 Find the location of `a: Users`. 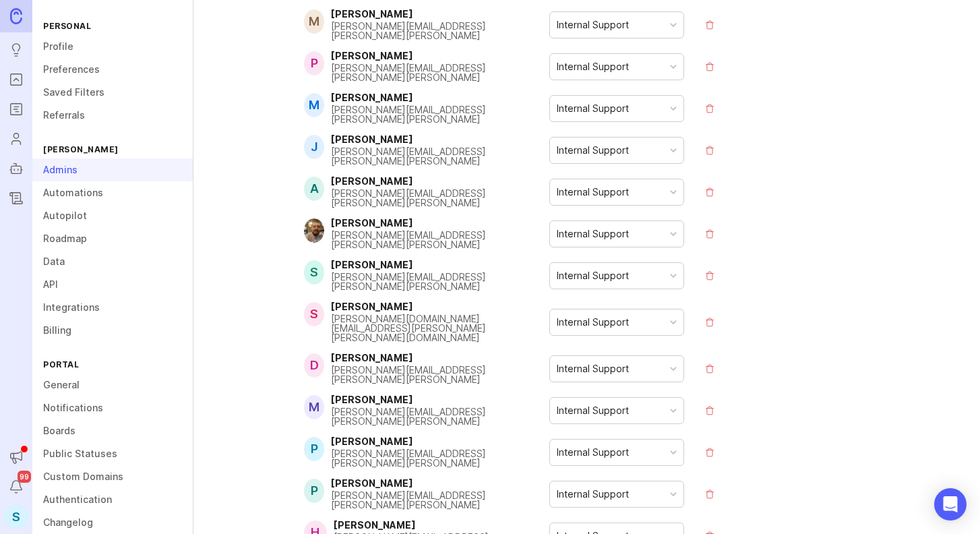

a: Users is located at coordinates (16, 139).